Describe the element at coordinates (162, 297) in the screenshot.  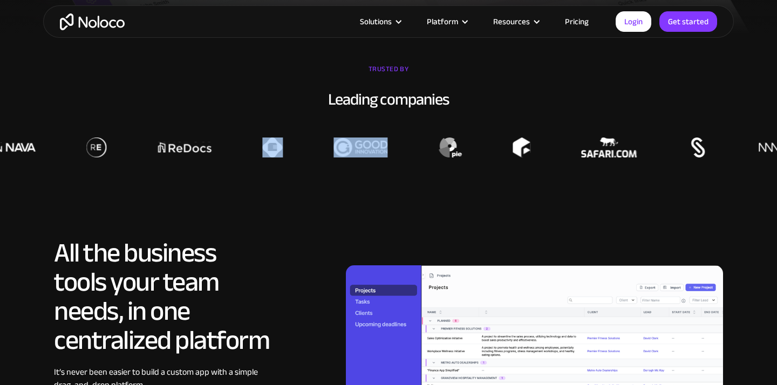
I see `h2: All the business tools your team needs, in one centralized platform` at that location.